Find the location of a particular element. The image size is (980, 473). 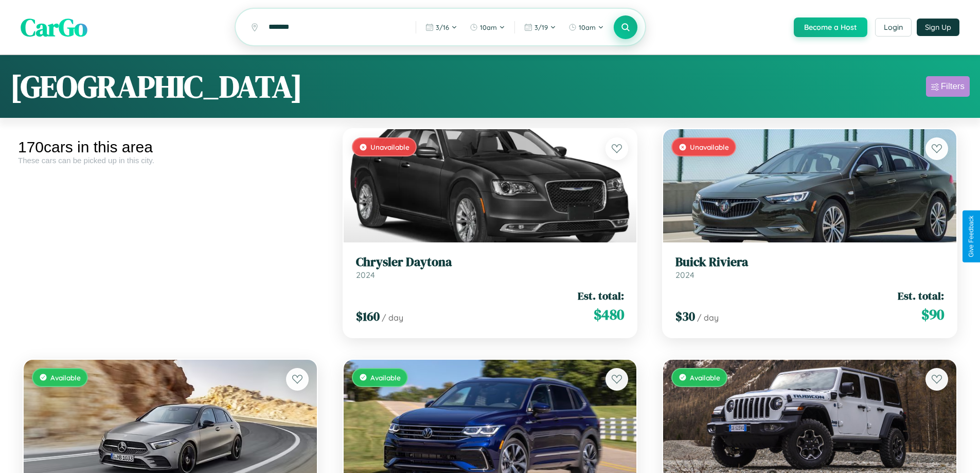

span: $ 160 is located at coordinates (368, 316).